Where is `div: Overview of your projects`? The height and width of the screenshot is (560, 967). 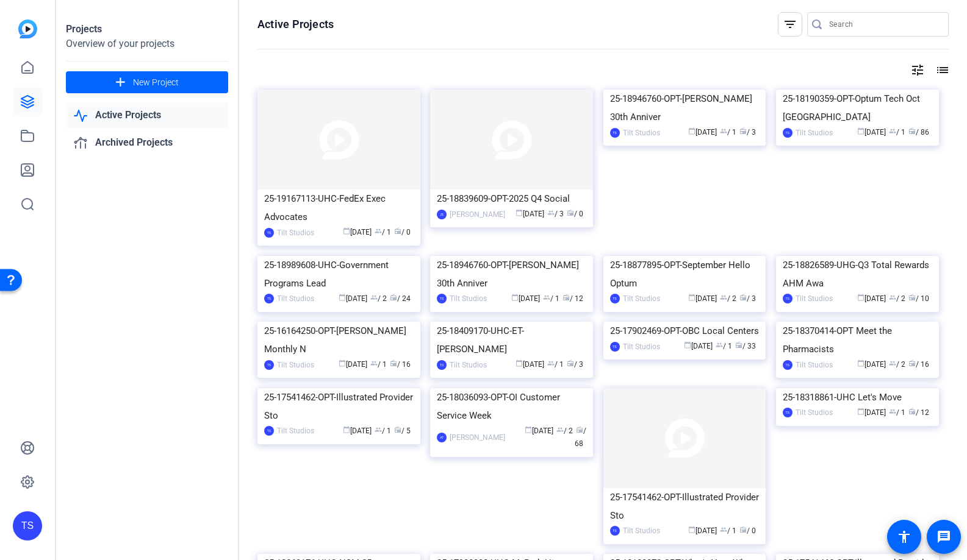 div: Overview of your projects is located at coordinates (147, 44).